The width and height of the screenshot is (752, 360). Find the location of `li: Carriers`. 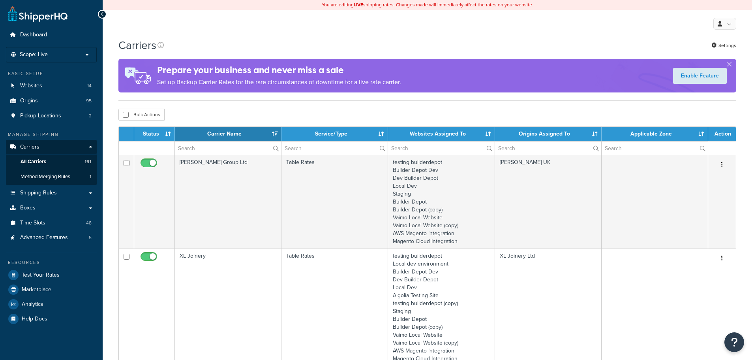

li: Carriers is located at coordinates (51, 162).